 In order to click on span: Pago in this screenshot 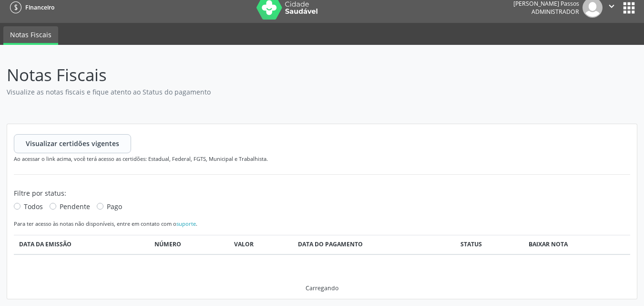, I will do `click(114, 206)`.